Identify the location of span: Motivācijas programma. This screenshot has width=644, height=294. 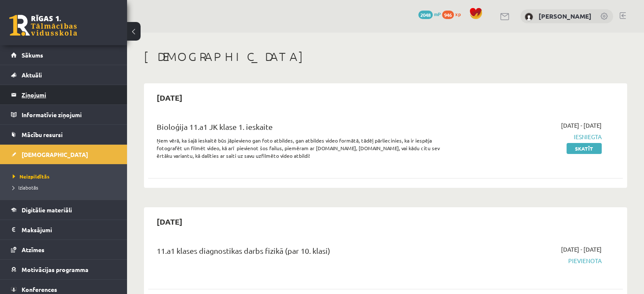
(55, 269).